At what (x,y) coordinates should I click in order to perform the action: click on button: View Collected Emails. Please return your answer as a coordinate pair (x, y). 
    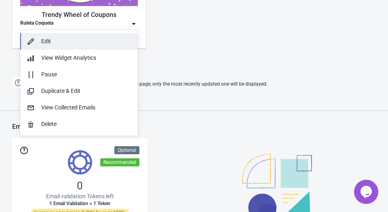
    Looking at the image, I should click on (79, 107).